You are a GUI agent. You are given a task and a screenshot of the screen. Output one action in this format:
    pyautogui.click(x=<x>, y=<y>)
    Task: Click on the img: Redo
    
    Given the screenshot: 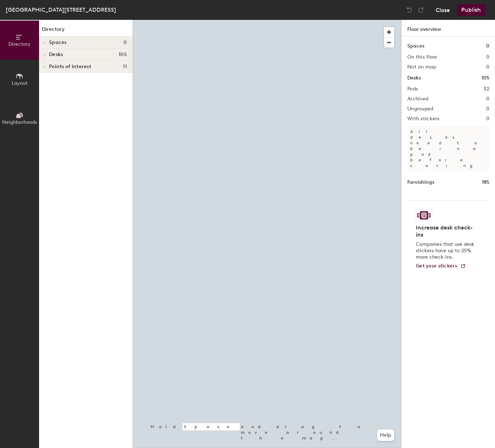 What is the action you would take?
    pyautogui.click(x=421, y=10)
    